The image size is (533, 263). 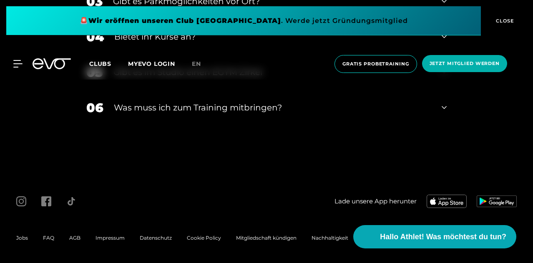 I want to click on span: Hallo Athlet! Was möchtest du tun?, so click(x=443, y=237).